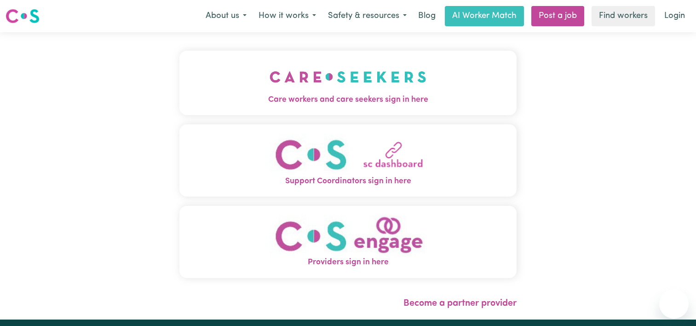 This screenshot has width=696, height=326. What do you see at coordinates (348, 83) in the screenshot?
I see `button: Care workers and care seekers sign in here` at bounding box center [348, 83].